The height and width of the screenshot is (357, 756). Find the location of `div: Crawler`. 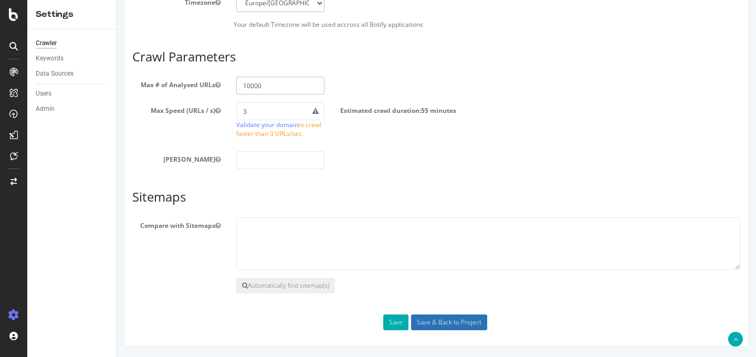

div: Crawler is located at coordinates (46, 43).